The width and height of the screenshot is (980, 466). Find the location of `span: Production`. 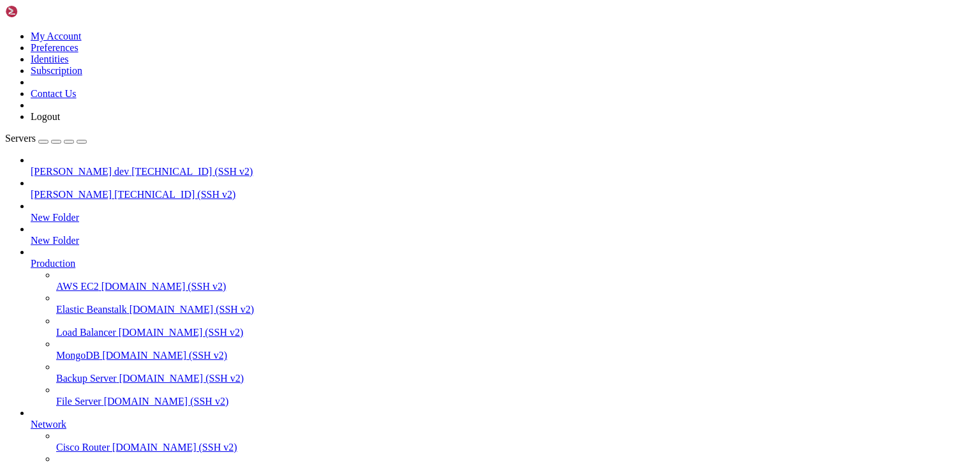

span: Production is located at coordinates (53, 263).